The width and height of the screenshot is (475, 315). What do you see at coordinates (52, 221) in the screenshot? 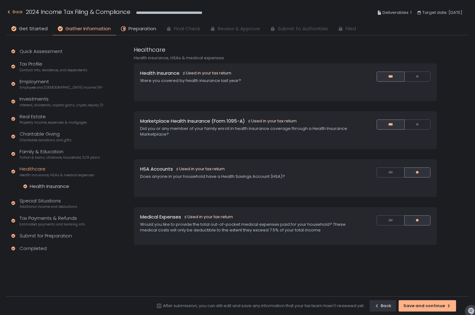
I see `div: Tax Payments & Refunds` at bounding box center [52, 221].